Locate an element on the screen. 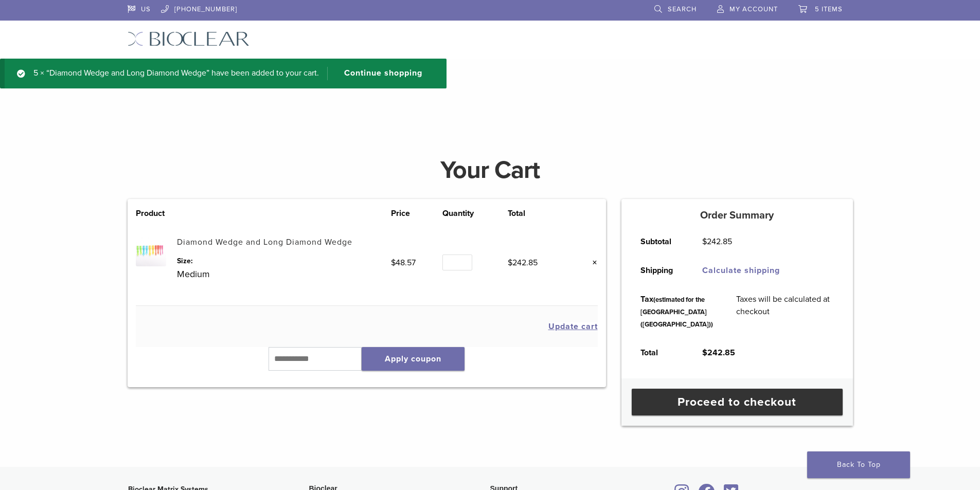 The height and width of the screenshot is (490, 980). th: Quantity is located at coordinates (475, 213).